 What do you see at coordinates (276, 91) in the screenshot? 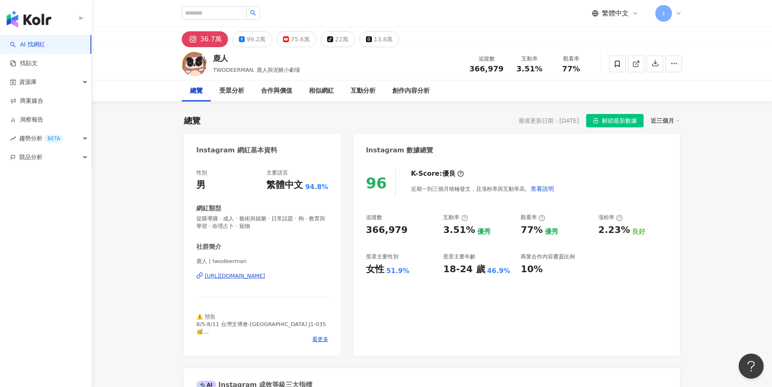
I see `div: 合作與價值` at bounding box center [276, 91].